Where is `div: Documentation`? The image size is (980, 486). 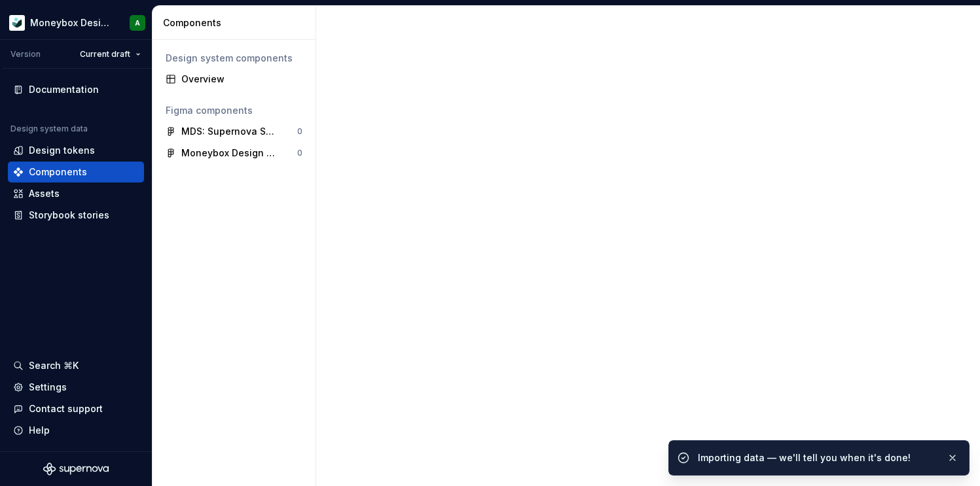
div: Documentation is located at coordinates (63, 90).